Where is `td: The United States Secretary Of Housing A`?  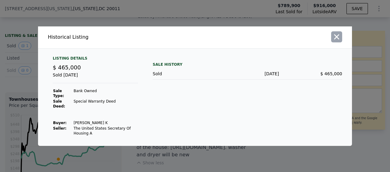
td: The United States Secretary Of Housing A is located at coordinates (106, 131).